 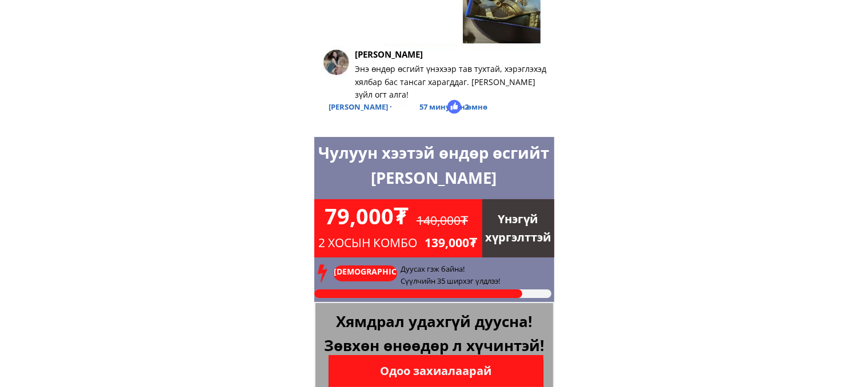 I want to click on h1: Хямдрал удахгүй дуусна! Зөвхөн өнөөдөр л хүчинтэй!, so click(x=435, y=334).